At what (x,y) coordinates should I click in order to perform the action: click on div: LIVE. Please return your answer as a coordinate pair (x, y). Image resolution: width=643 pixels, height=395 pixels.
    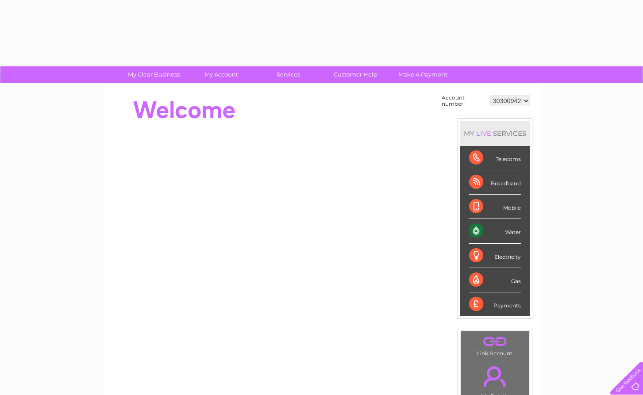
    Looking at the image, I should click on (483, 133).